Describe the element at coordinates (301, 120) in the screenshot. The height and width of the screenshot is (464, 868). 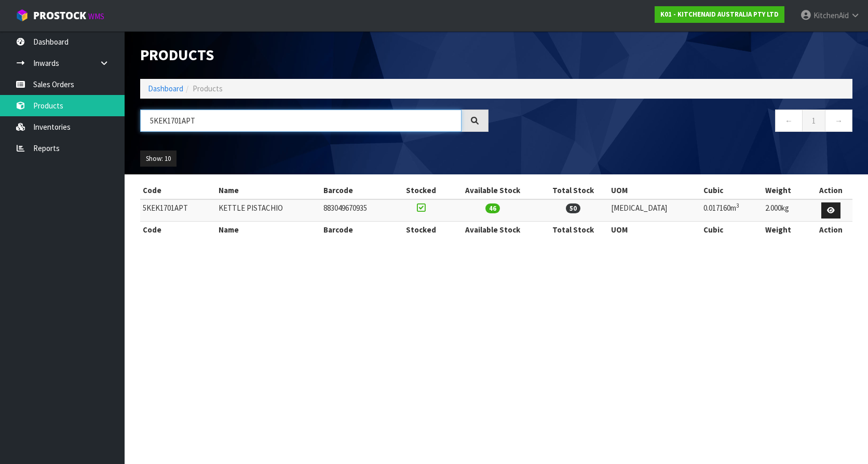
I see `input: Search products` at that location.